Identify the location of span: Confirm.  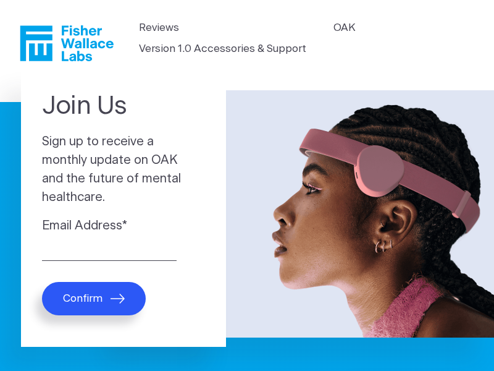
(83, 299).